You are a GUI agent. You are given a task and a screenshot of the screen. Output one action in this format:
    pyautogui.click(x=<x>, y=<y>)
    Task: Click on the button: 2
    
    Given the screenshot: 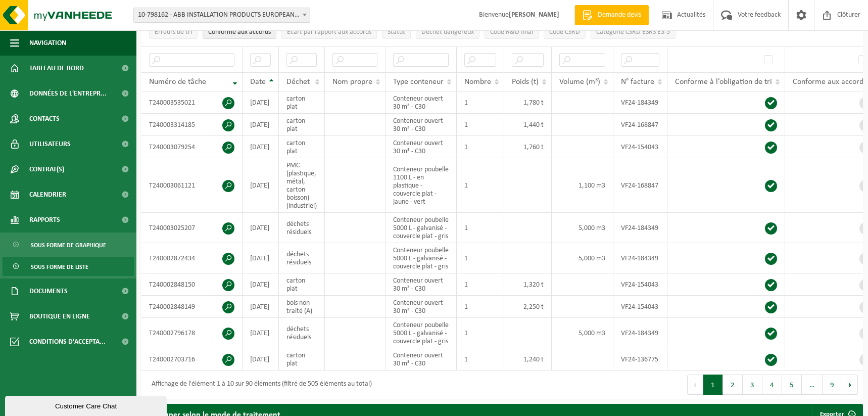 What is the action you would take?
    pyautogui.click(x=733, y=385)
    